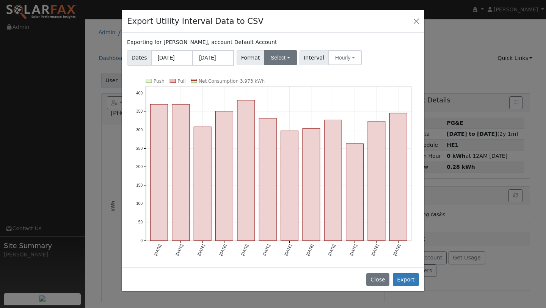 This screenshot has width=546, height=308. What do you see at coordinates (139, 185) in the screenshot?
I see `text: 150` at bounding box center [139, 185].